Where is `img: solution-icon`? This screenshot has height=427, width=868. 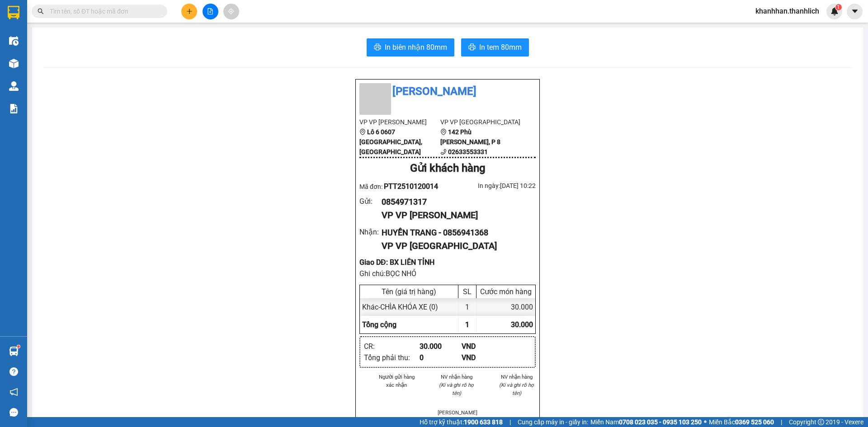
img: solution-icon is located at coordinates (14, 108).